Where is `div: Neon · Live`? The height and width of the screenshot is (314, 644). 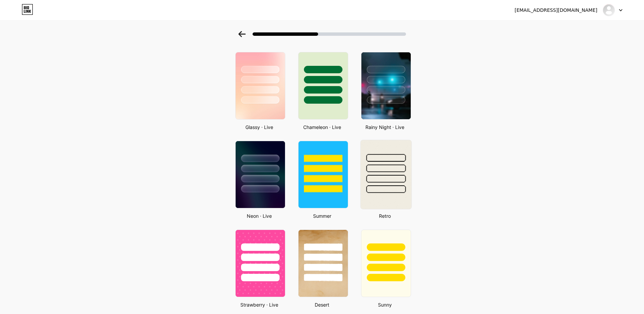 div: Neon · Live is located at coordinates (259, 216).